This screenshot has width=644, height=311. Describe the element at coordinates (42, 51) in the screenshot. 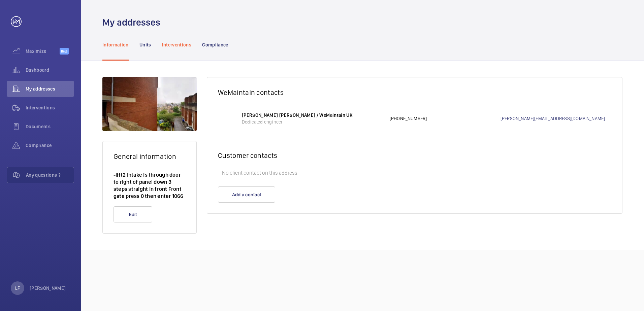

I see `span: Maximize` at that location.